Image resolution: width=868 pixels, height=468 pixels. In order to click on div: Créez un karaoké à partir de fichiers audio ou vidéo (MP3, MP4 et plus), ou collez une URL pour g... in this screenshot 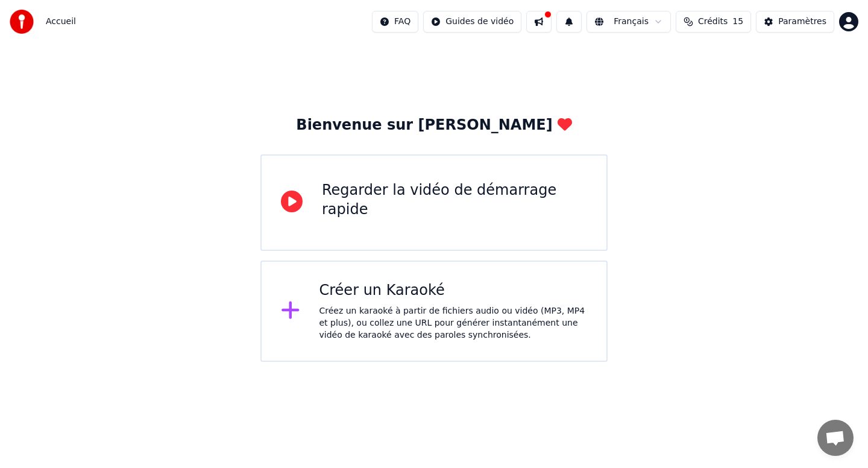, I will do `click(453, 323)`.